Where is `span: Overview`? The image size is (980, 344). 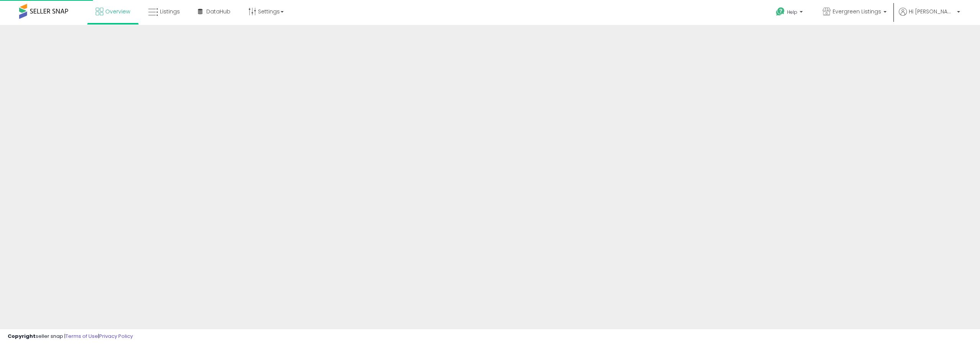 span: Overview is located at coordinates (117, 12).